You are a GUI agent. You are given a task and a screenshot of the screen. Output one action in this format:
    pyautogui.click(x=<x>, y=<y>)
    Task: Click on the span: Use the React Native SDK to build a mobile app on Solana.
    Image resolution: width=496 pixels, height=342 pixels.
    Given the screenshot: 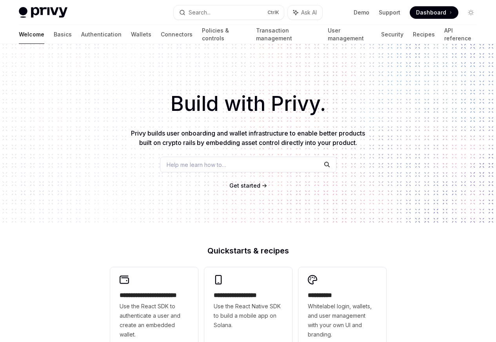 What is the action you would take?
    pyautogui.click(x=248, y=316)
    